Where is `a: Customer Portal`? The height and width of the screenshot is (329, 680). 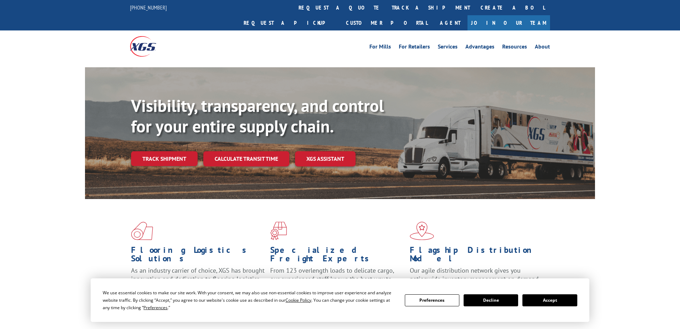
a: Customer Portal is located at coordinates (387, 23).